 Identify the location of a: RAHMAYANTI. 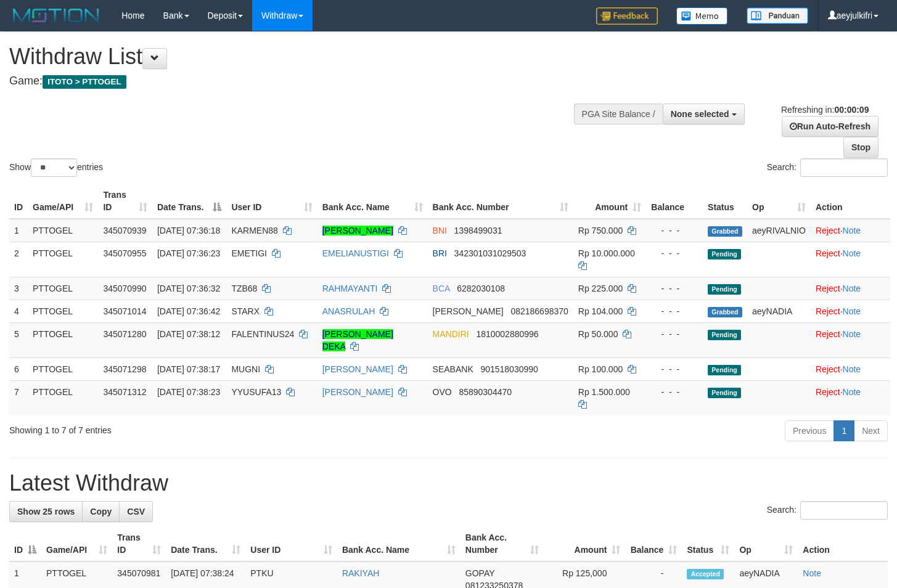
(350, 289).